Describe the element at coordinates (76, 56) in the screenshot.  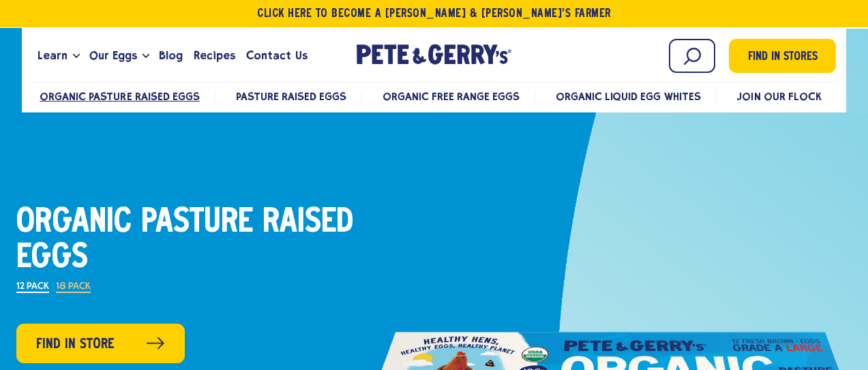
I see `button: Open the dropdown menu for Learn` at that location.